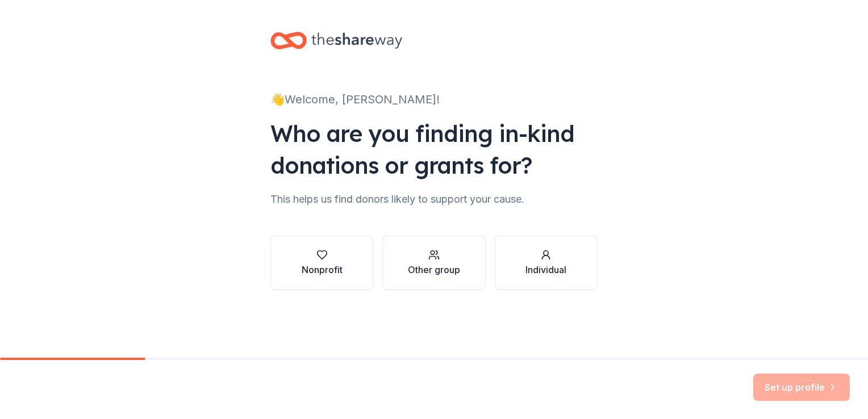 This screenshot has height=419, width=868. Describe the element at coordinates (322, 270) in the screenshot. I see `div: Nonprofit` at that location.